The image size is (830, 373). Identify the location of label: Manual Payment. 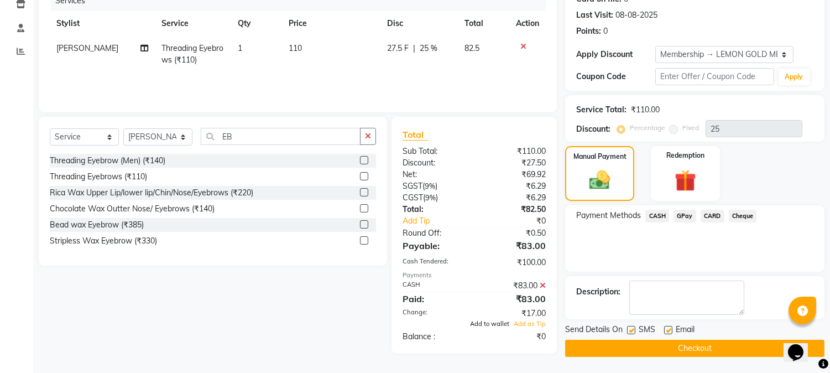
(600, 157).